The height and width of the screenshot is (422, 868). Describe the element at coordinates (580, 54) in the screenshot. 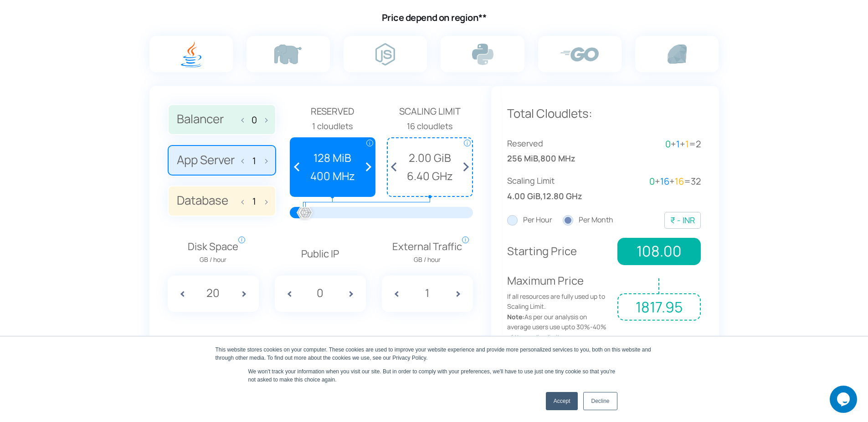

I see `img: go` at that location.